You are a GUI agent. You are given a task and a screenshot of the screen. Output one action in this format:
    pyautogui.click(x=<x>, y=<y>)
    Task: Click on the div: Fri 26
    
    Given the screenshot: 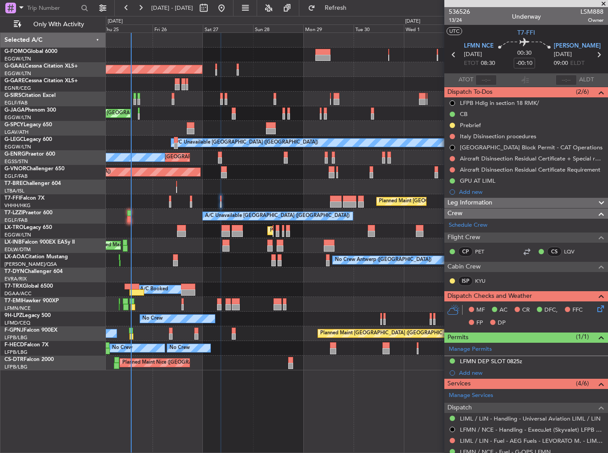 What is the action you would take?
    pyautogui.click(x=177, y=28)
    